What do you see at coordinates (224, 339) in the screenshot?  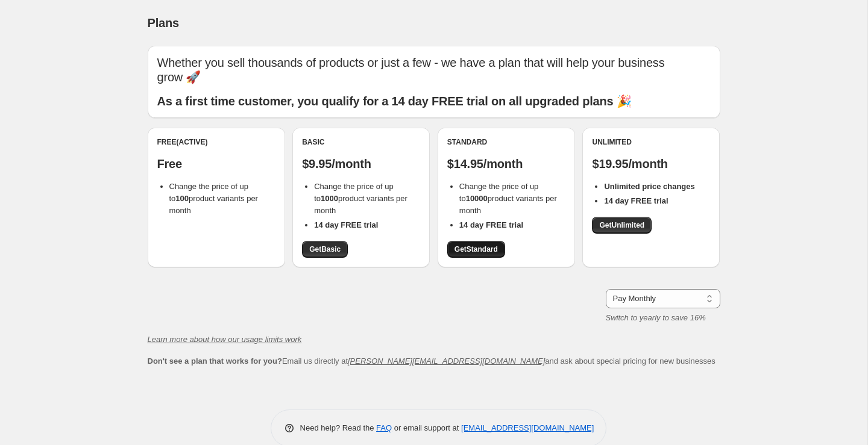 I see `i: Learn more about how our usage limits work` at bounding box center [224, 339].